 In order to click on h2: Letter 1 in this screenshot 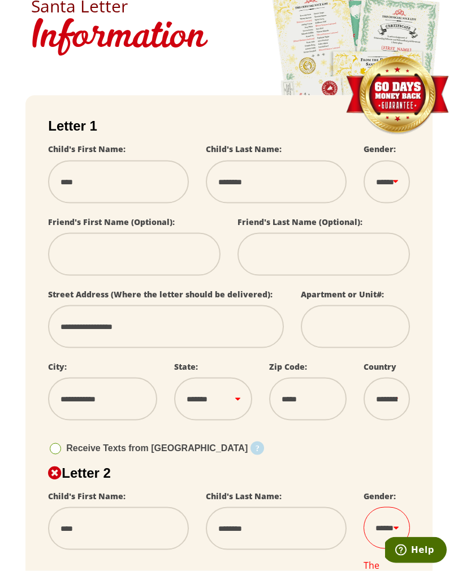, I will do `click(229, 126)`.